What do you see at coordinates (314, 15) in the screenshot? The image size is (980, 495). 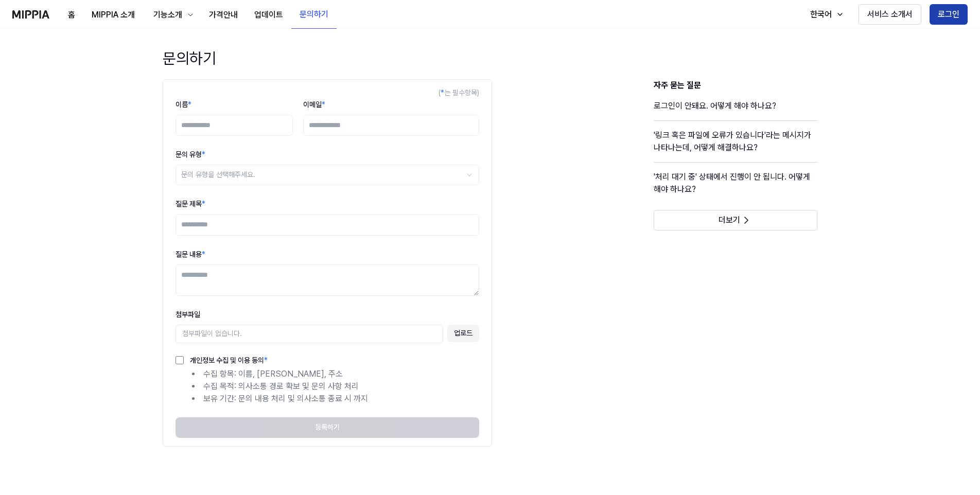 I see `a: 문의하기` at bounding box center [314, 15].